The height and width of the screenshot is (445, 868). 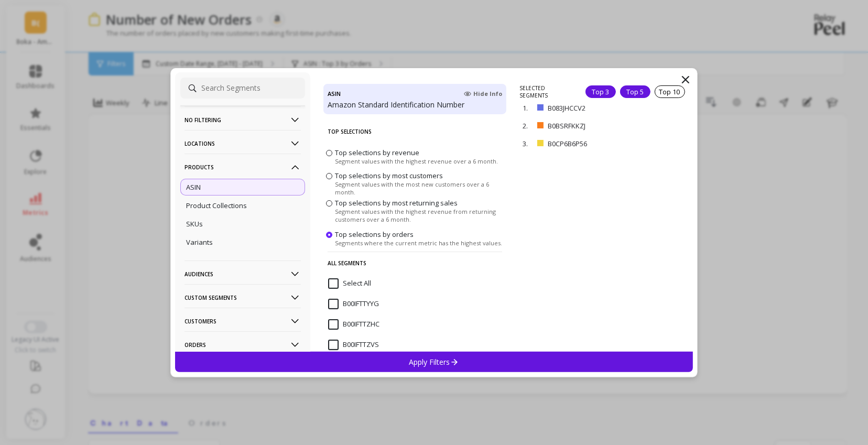 I want to click on p: Amazon Standard Identification Number, so click(x=414, y=105).